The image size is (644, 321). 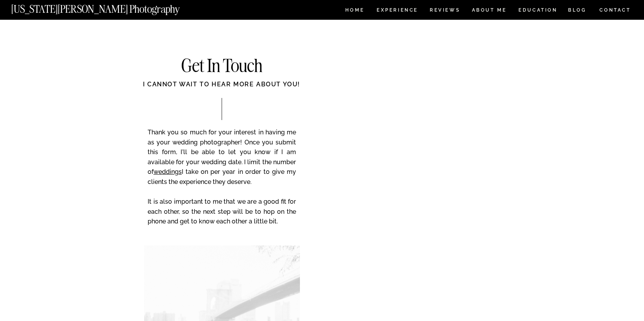 I want to click on nav: REVIEWS, so click(x=444, y=11).